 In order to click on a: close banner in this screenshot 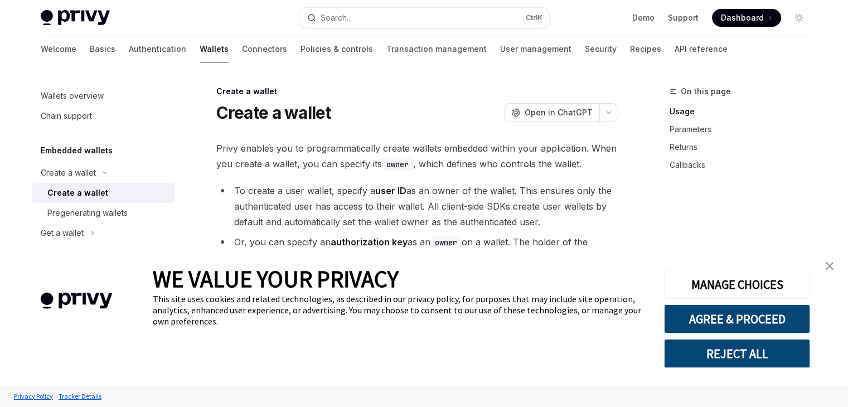, I will do `click(830, 266)`.